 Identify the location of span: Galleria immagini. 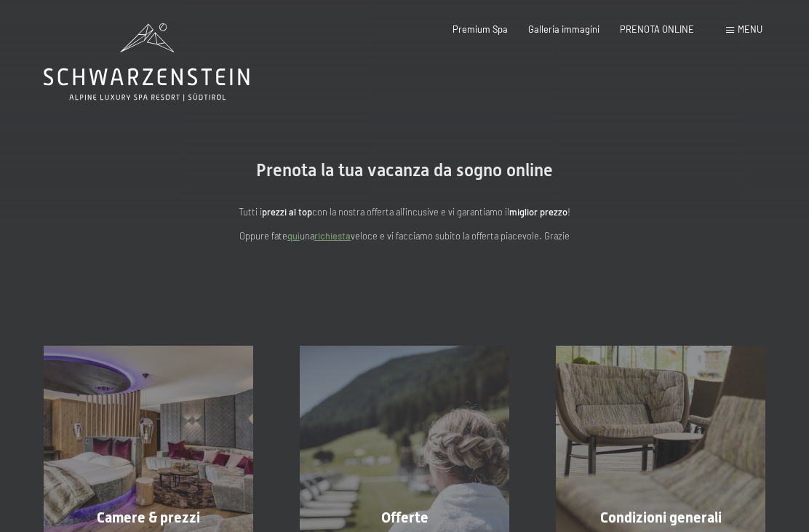
(563, 29).